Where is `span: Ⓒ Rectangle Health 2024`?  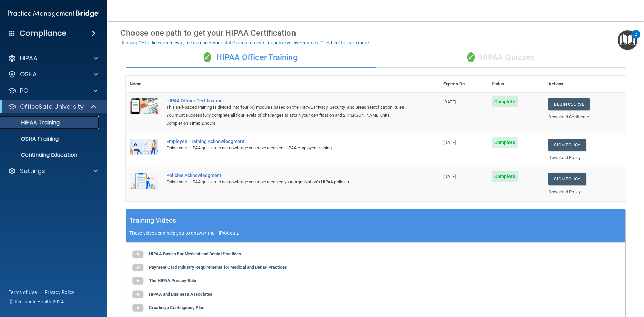
span: Ⓒ Rectangle Health 2024 is located at coordinates (36, 301).